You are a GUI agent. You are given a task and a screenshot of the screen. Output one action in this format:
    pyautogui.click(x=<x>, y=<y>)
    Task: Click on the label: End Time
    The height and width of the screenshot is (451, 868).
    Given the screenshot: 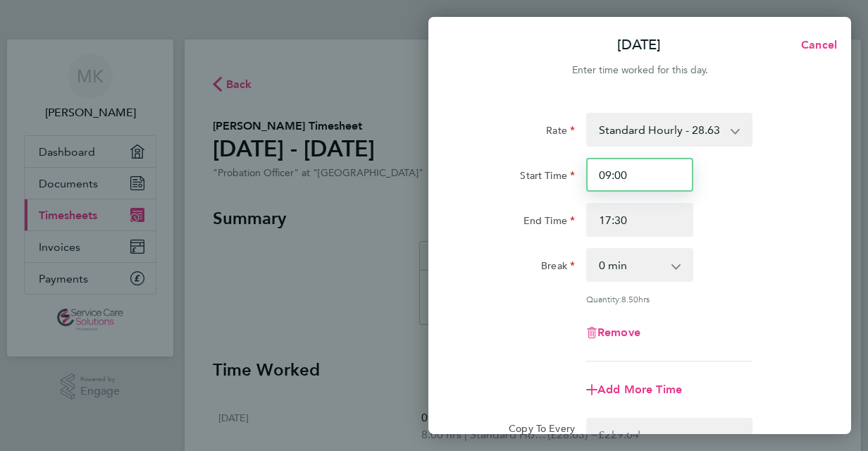 What is the action you would take?
    pyautogui.click(x=549, y=222)
    